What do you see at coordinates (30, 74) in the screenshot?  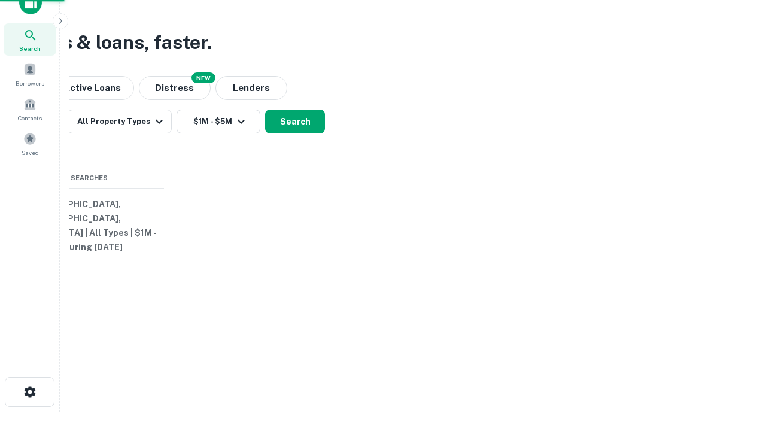 I see `div: Borrowers` at bounding box center [30, 74].